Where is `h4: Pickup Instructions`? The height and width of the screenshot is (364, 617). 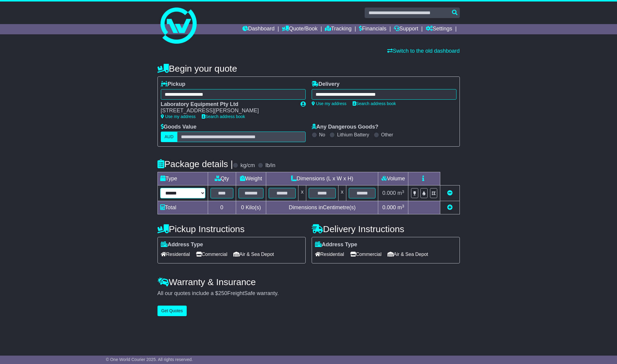
h4: Pickup Instructions is located at coordinates (232, 228).